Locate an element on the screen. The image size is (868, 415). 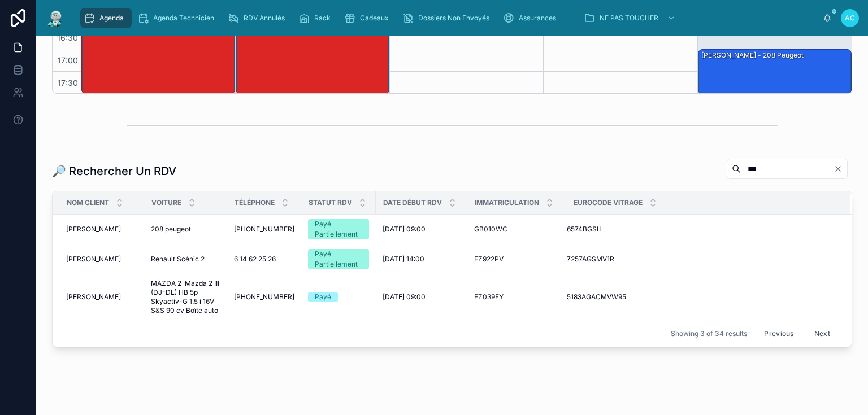
span: NE PAS TOUCHER is located at coordinates (629, 18).